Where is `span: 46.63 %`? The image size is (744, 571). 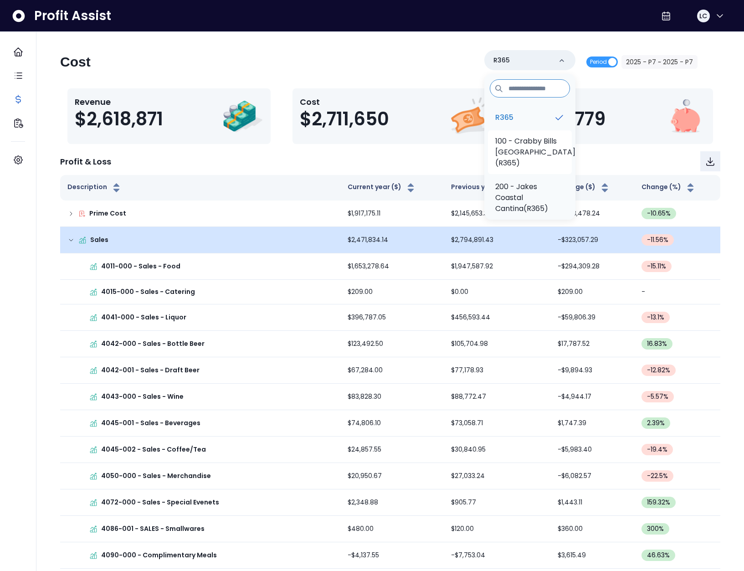 span: 46.63 % is located at coordinates (659, 555).